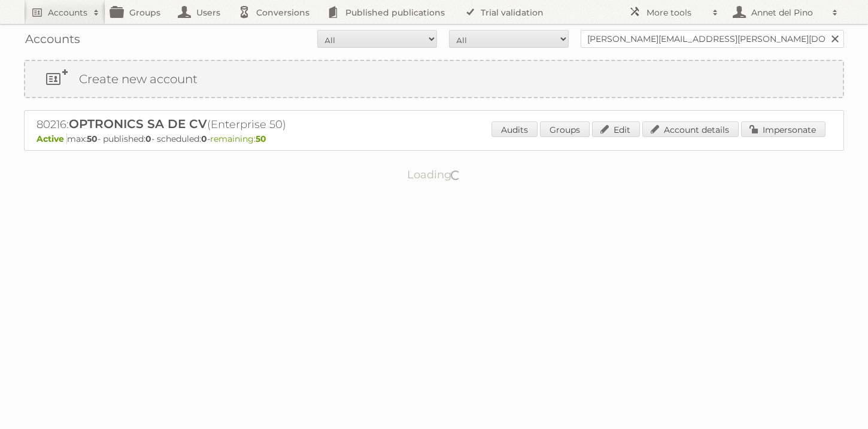 The width and height of the screenshot is (868, 429). I want to click on a: Impersonate, so click(783, 129).